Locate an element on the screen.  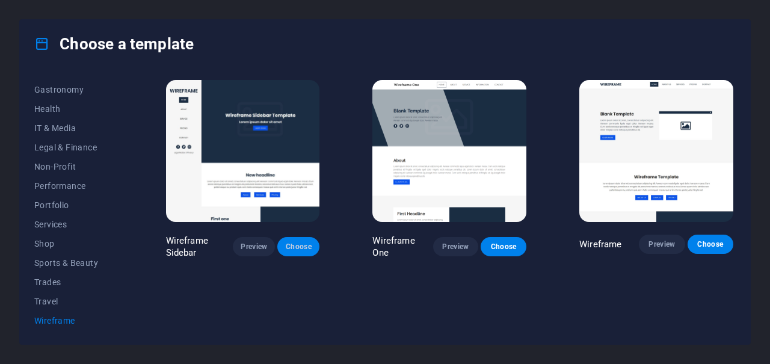
button: Portfolio is located at coordinates (73, 205).